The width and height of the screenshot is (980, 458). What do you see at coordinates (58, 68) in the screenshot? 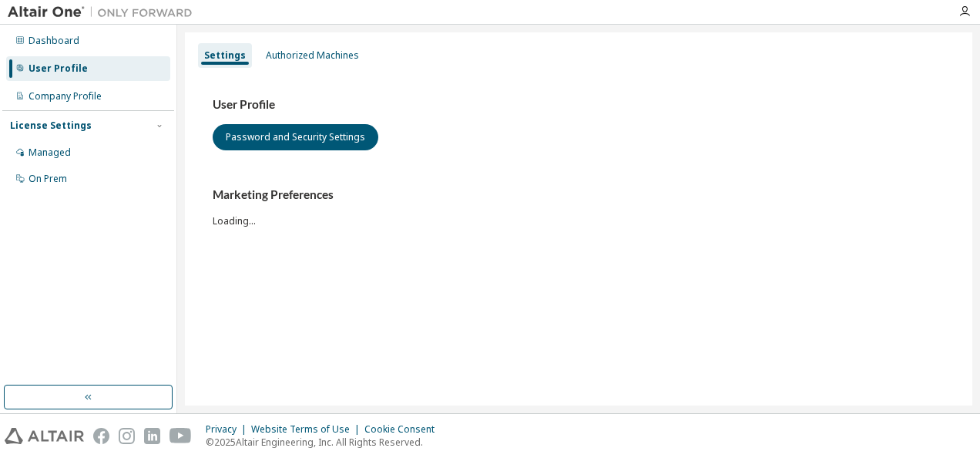
I see `div: User Profile` at bounding box center [58, 68].